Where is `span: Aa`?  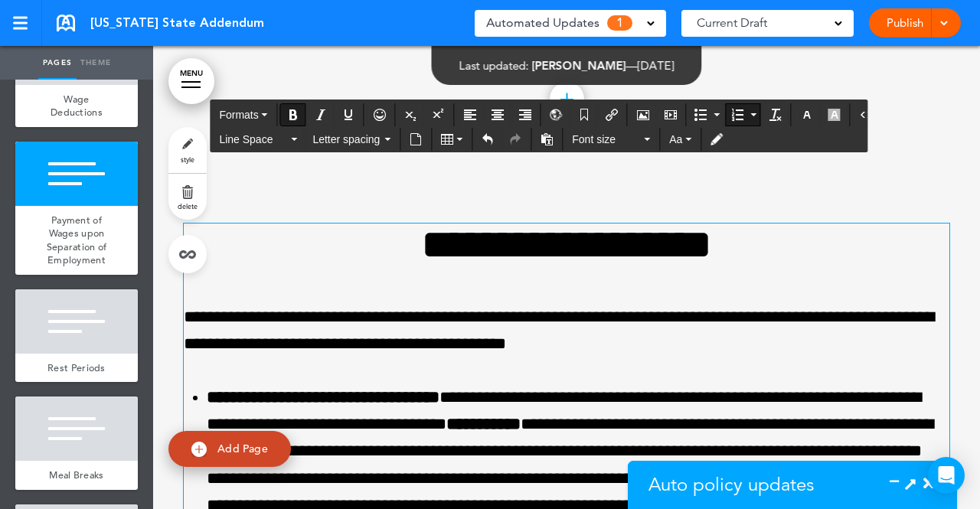 span: Aa is located at coordinates (675, 139).